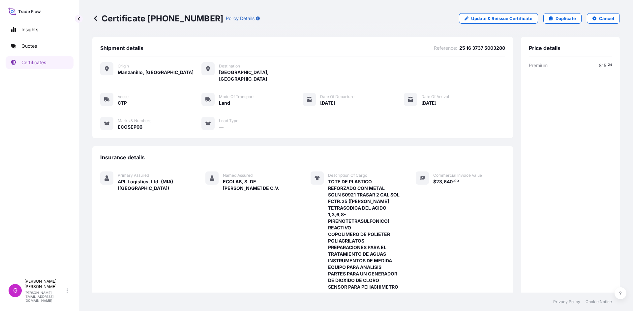 Image resolution: width=633 pixels, height=311 pixels. Describe the element at coordinates (238, 176) in the screenshot. I see `span: Named Assured` at that location.